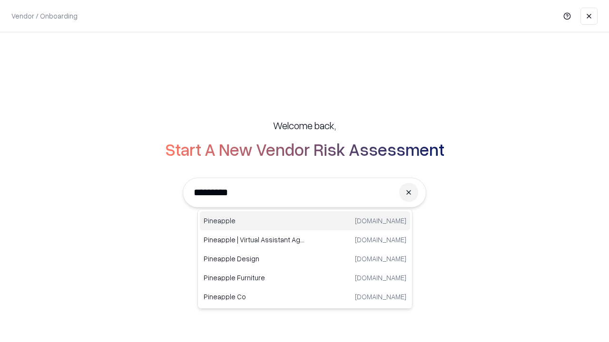 The image size is (609, 342). I want to click on h2: Start A New Vendor Risk Assessment, so click(304, 149).